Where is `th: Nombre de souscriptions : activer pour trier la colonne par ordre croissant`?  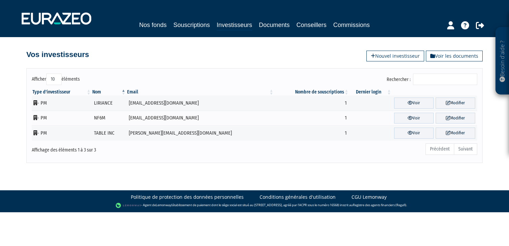 th: Nombre de souscriptions : activer pour trier la colonne par ordre croissant is located at coordinates (311, 92).